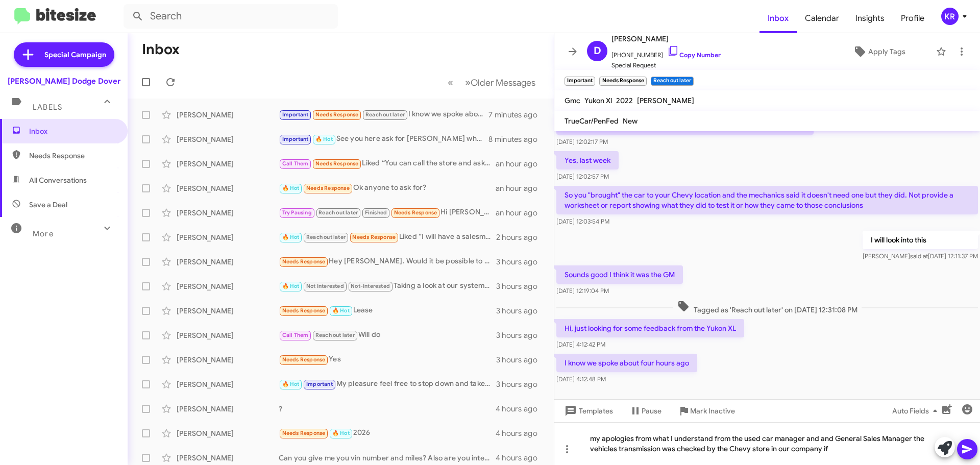  Describe the element at coordinates (503, 82) in the screenshot. I see `span: Older Messages` at that location.